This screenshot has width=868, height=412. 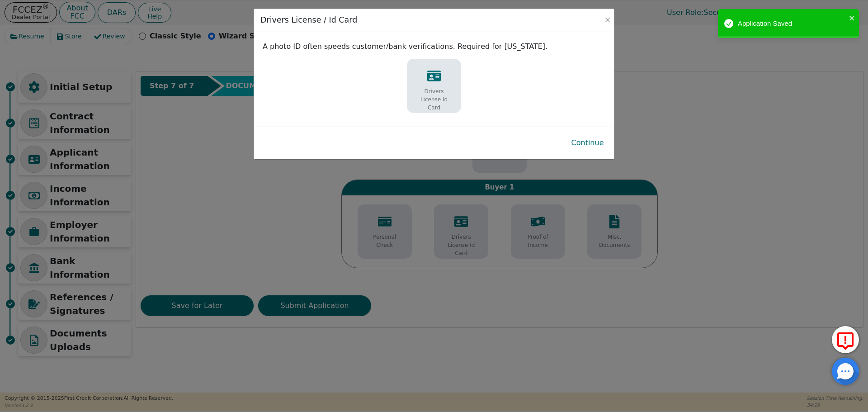 I want to click on h3: Drivers License / Id Card, so click(x=309, y=20).